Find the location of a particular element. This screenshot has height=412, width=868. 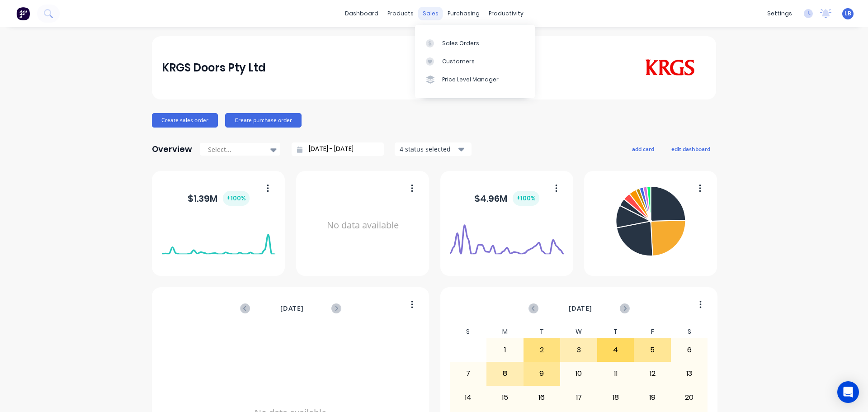

div: 18 is located at coordinates (616, 397).